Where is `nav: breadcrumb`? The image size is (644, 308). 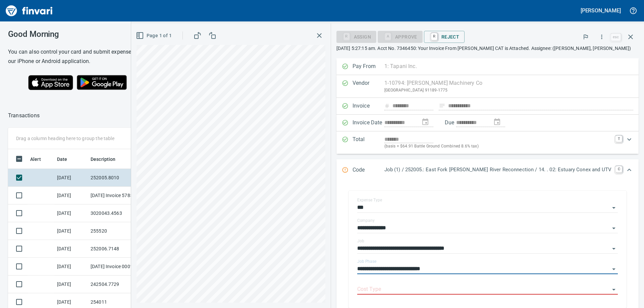 nav: breadcrumb is located at coordinates (24, 116).